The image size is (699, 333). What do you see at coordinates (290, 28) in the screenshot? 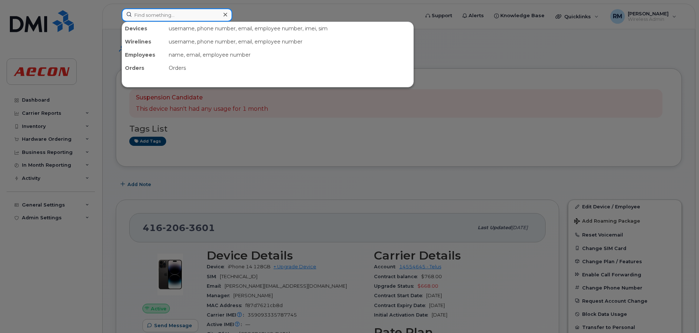
I see `div: username, phone number, email, employee number, imei, sim` at bounding box center [290, 28].